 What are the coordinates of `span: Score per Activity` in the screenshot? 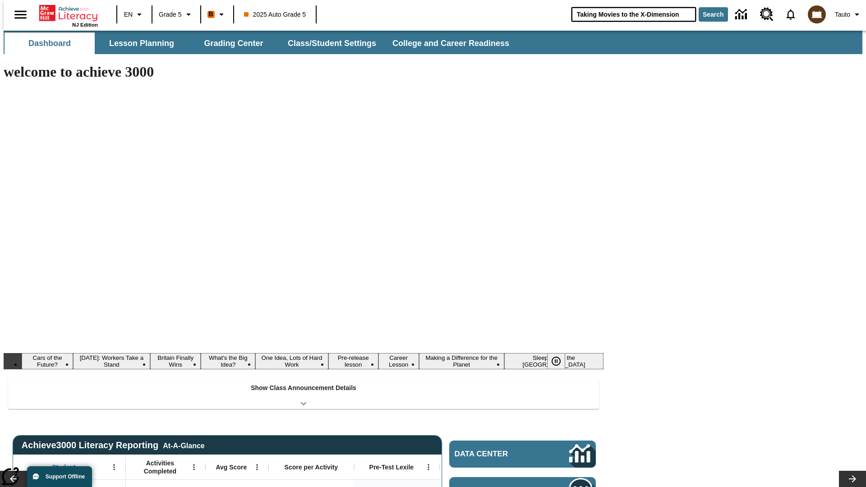 It's located at (311, 467).